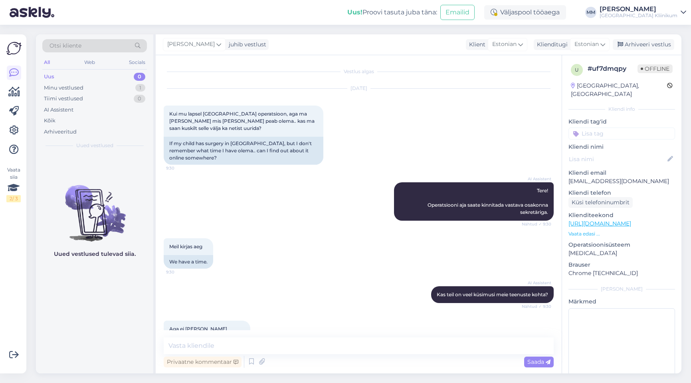 Image resolution: width=691 pixels, height=383 pixels. Describe the element at coordinates (655, 69) in the screenshot. I see `span: Offline` at that location.